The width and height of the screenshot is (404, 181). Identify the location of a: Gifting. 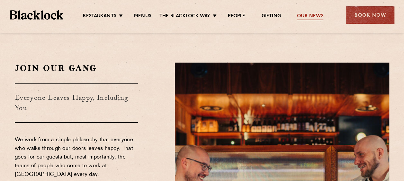
(271, 17).